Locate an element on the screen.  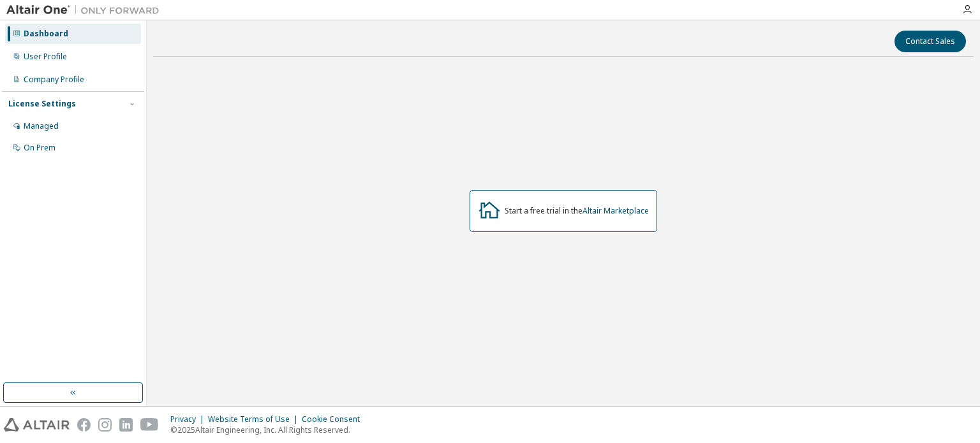
div: Cookie Consent is located at coordinates (334, 419).